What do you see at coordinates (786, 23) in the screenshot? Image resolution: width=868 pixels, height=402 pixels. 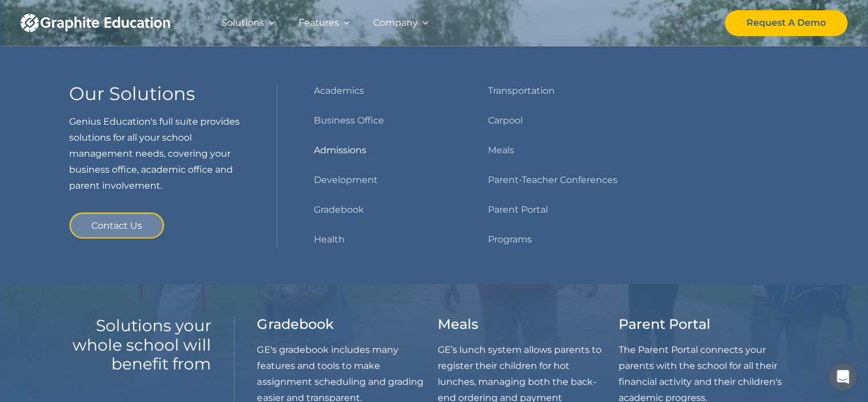 I see `a: Request A Demo` at bounding box center [786, 23].